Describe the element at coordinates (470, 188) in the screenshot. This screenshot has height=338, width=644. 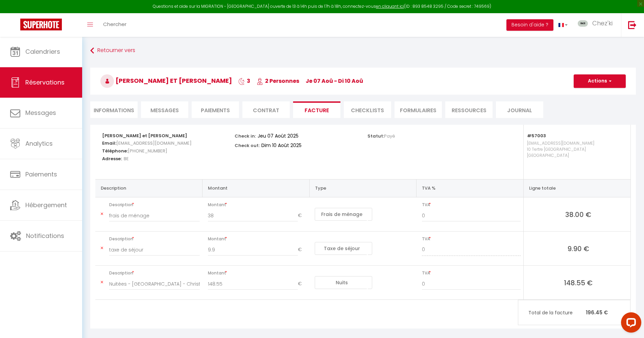
I see `th: TVA %` at that location.